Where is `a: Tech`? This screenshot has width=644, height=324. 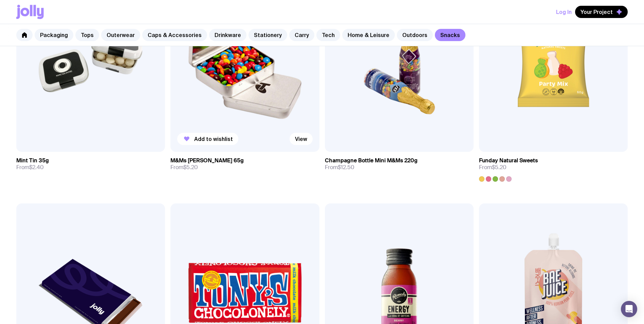 a: Tech is located at coordinates (328, 35).